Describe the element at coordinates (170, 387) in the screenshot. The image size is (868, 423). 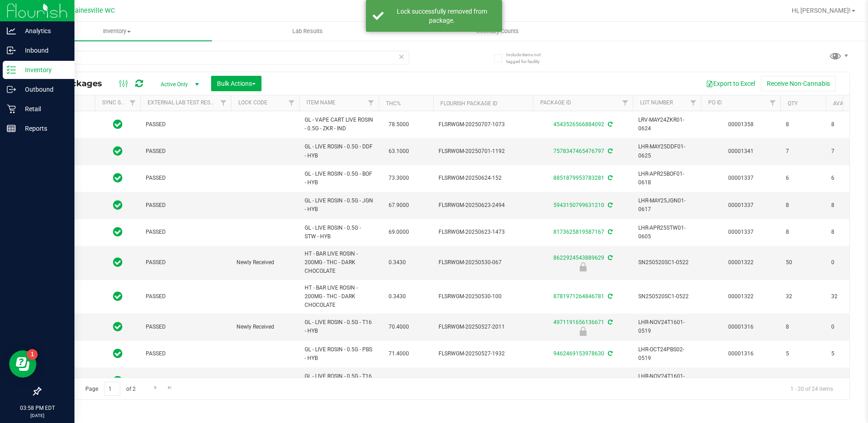
I see `a: Go to the last page` at that location.